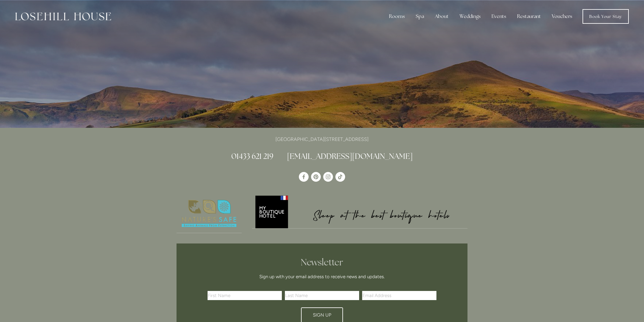 The image size is (644, 322). What do you see at coordinates (529, 17) in the screenshot?
I see `div: Restaurant` at bounding box center [529, 17].